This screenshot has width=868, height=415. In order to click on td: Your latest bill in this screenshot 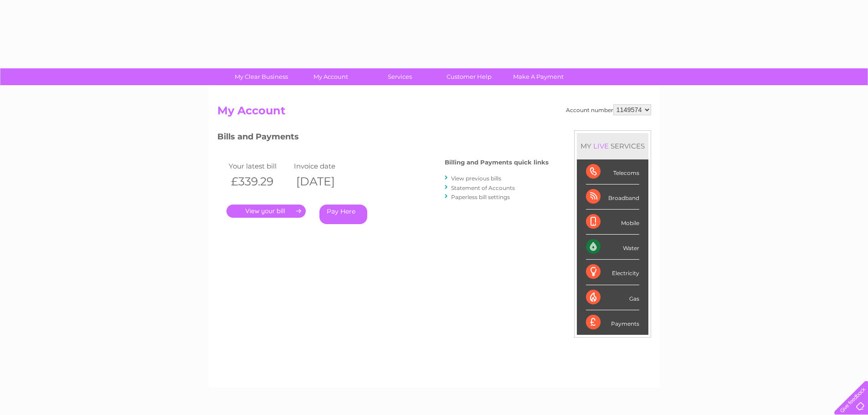, I will do `click(259, 166)`.